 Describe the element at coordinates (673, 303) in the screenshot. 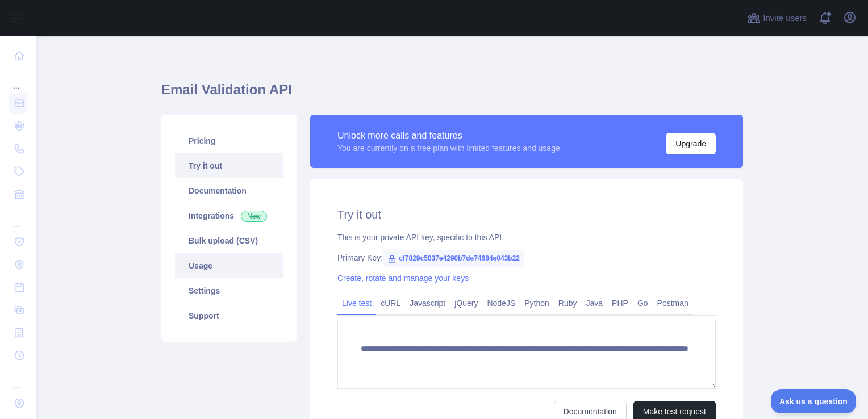

I see `a: Postman` at that location.